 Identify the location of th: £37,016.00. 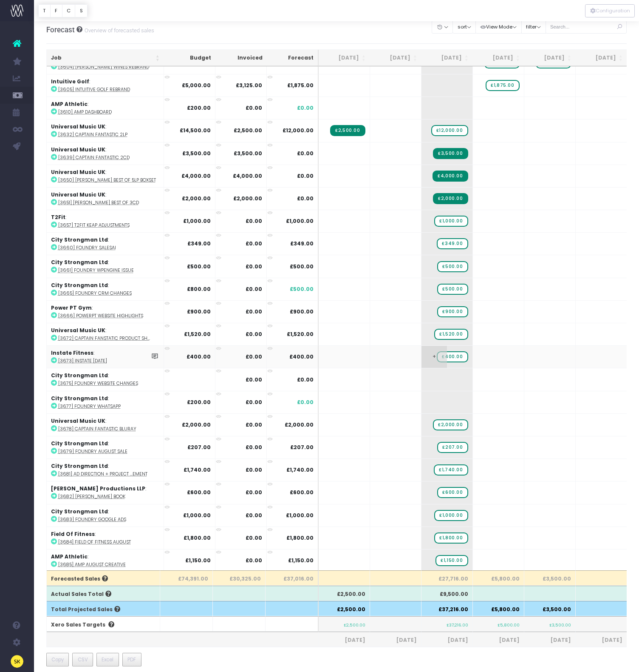
(292, 578).